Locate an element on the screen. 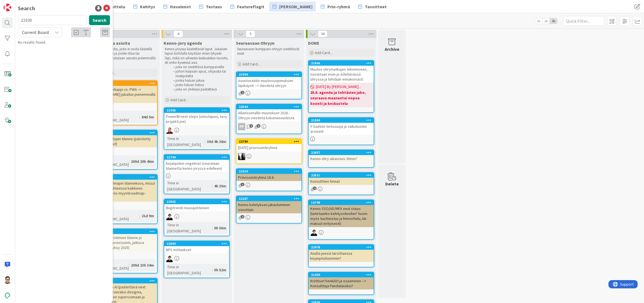  span: Havainnot is located at coordinates (181, 6).